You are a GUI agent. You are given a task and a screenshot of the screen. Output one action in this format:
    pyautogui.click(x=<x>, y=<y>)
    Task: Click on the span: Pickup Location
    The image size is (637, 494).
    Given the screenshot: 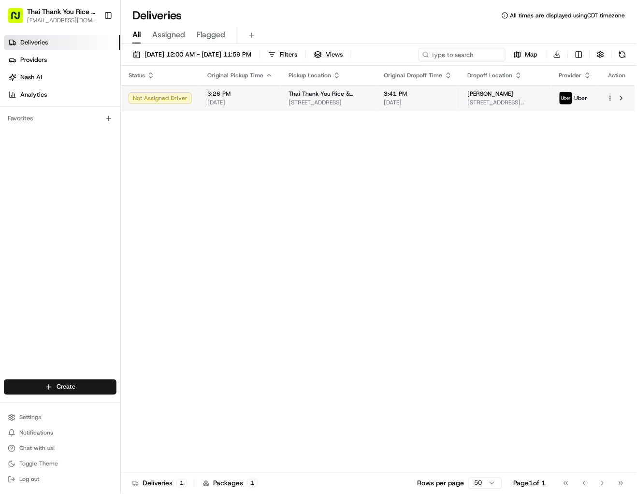 What is the action you would take?
    pyautogui.click(x=310, y=75)
    